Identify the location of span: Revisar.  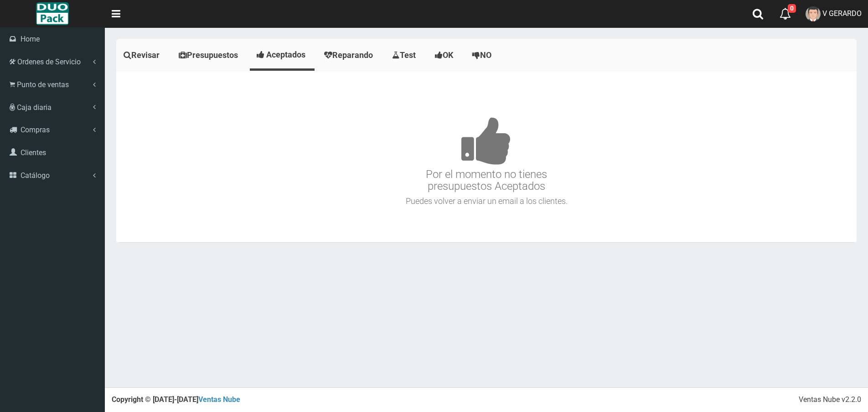
(146, 55).